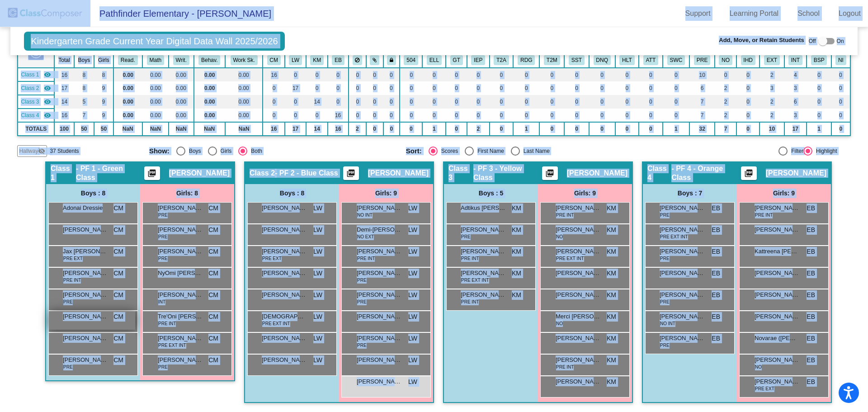 Image resolution: width=868 pixels, height=412 pixels. Describe the element at coordinates (726, 60) in the screenshot. I see `button: NO` at that location.